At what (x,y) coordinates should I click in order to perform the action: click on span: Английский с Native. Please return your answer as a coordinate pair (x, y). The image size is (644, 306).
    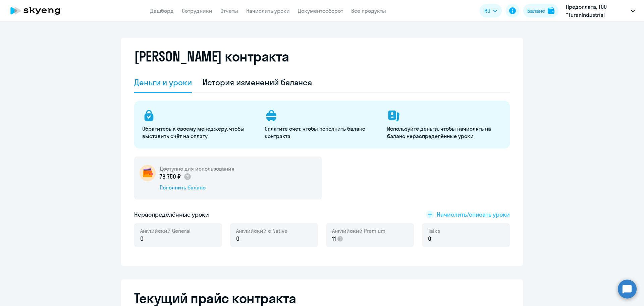
    Looking at the image, I should click on (262, 231).